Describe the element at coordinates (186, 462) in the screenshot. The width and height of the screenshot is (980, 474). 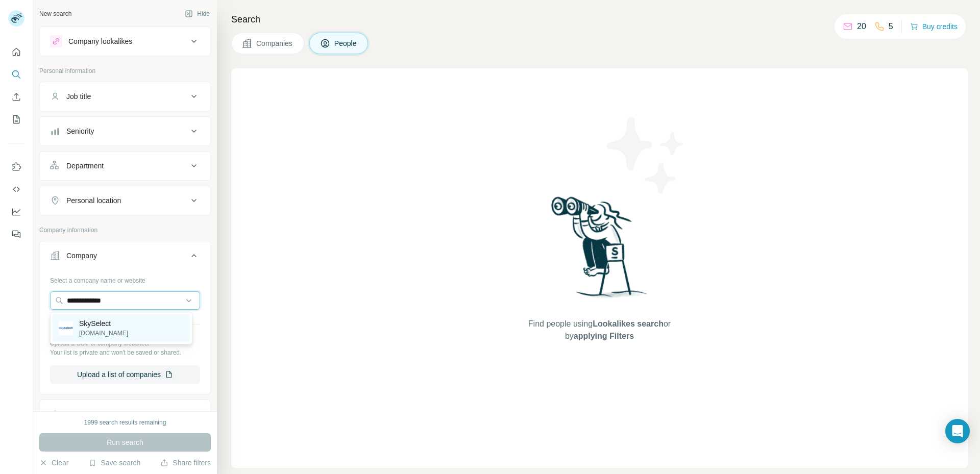
I see `button: Share filters` at that location.